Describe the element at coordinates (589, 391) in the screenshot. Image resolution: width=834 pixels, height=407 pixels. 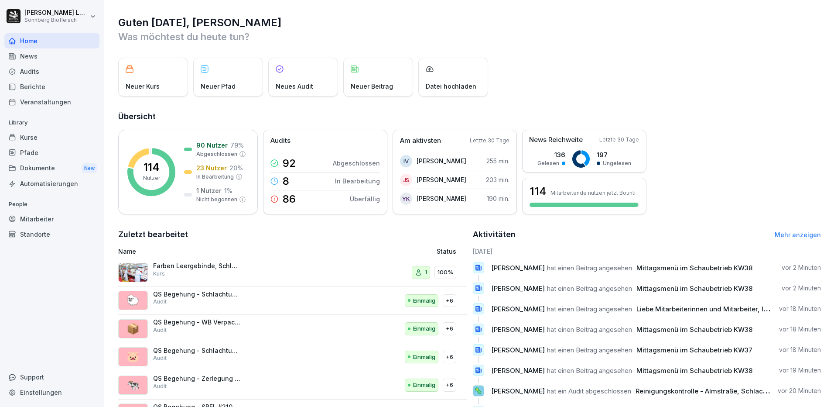
I see `span: hat ein Audit abgeschlossen` at that location.